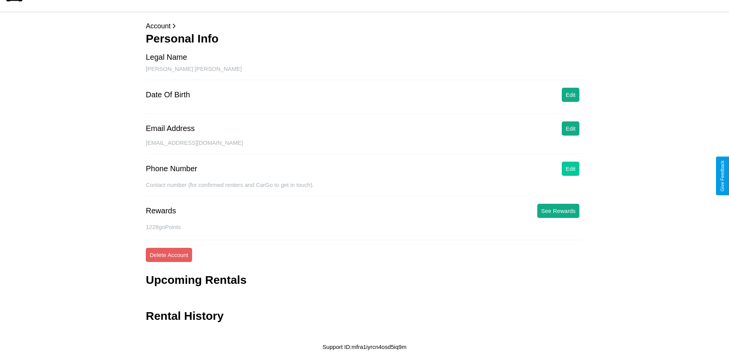 The height and width of the screenshot is (352, 729). I want to click on div: Contact number (for confirmed renters and CarGo to get in touch)., so click(364, 189).